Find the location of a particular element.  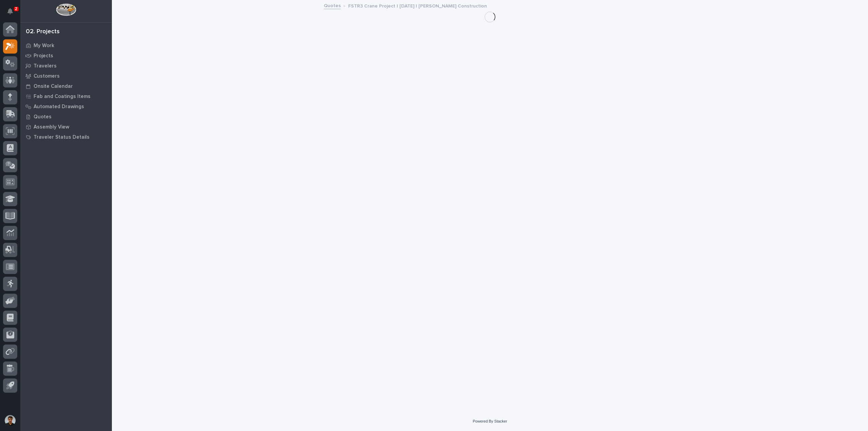

p: Projects is located at coordinates (44, 56).